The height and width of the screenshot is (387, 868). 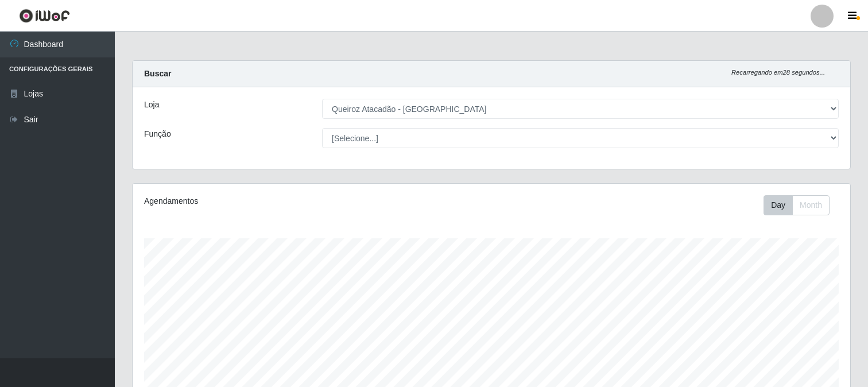 What do you see at coordinates (151, 105) in the screenshot?
I see `label: Loja` at bounding box center [151, 105].